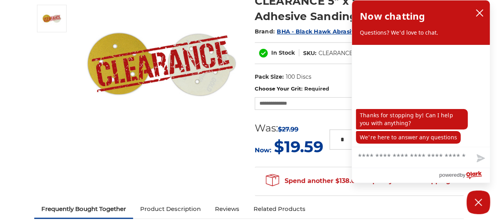 The width and height of the screenshot is (498, 220). What do you see at coordinates (289, 128) in the screenshot?
I see `div: Was:` at bounding box center [289, 128].